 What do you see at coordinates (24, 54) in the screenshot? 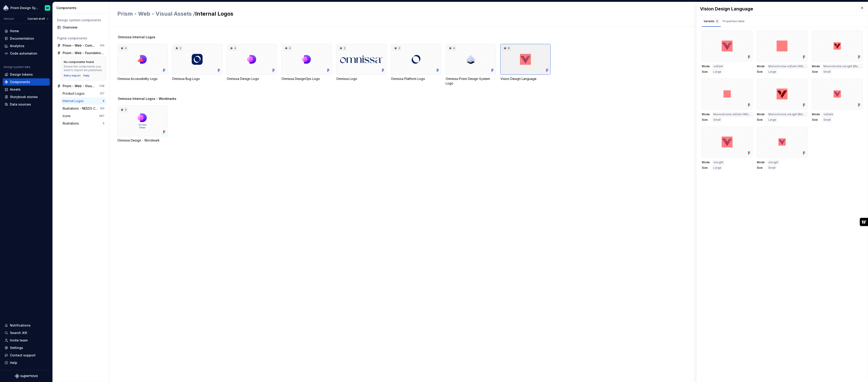
I see `div: Code automation` at bounding box center [24, 54].